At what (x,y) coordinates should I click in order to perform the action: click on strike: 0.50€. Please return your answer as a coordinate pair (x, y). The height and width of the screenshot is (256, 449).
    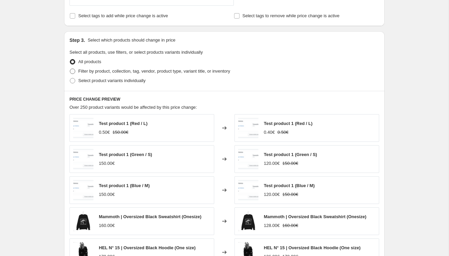
    Looking at the image, I should click on (283, 132).